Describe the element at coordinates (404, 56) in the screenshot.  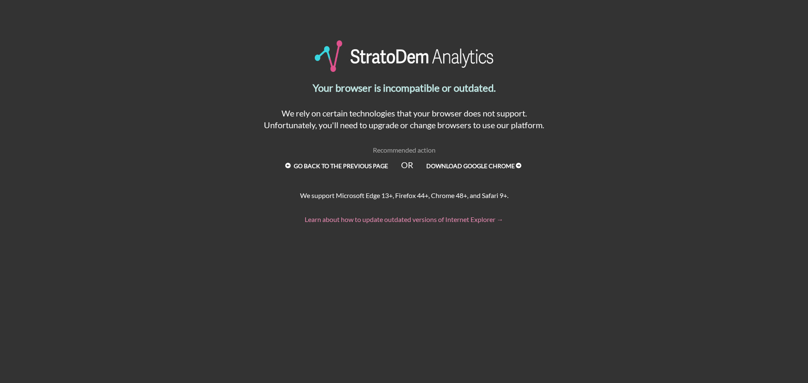
I see `img: StratoDem Analytics` at that location.